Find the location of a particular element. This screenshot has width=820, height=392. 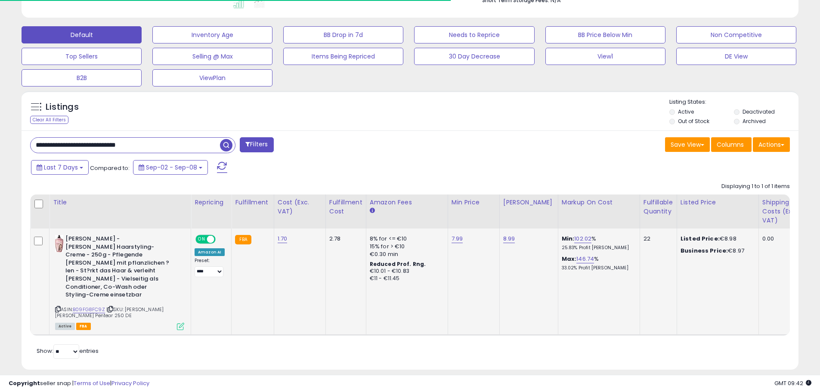

span: OFF is located at coordinates (221, 239).